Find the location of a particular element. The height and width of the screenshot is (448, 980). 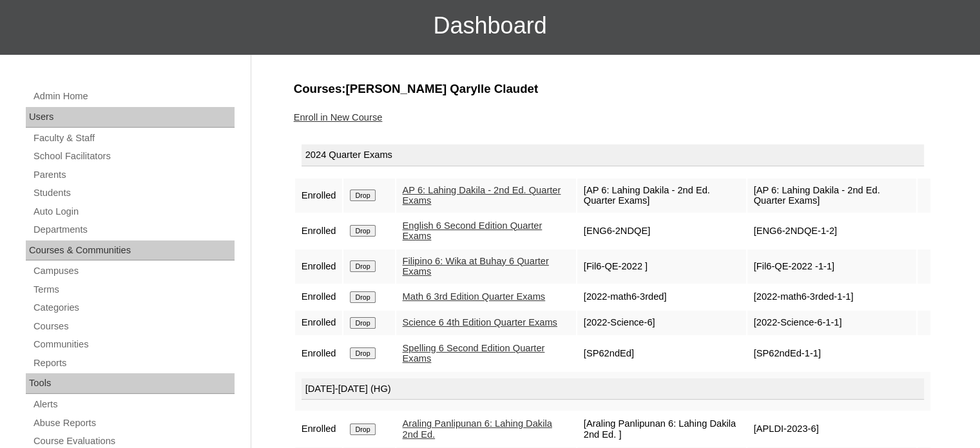

a: Science 6 4th Edition Quarter Exams is located at coordinates (480, 322).